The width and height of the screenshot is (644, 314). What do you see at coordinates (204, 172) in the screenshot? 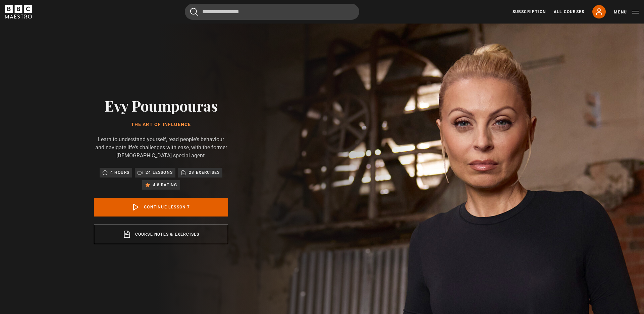
I see `p: 23 exercises` at bounding box center [204, 172].